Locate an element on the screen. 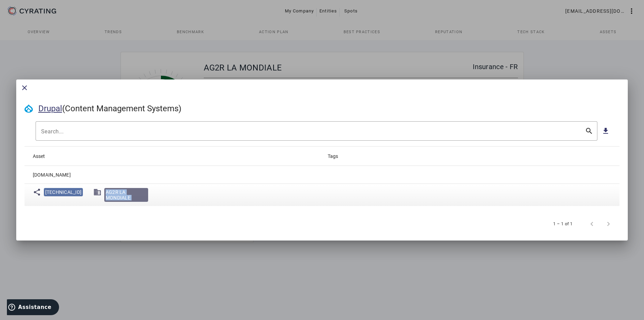 The image size is (644, 320). mat-icon: search is located at coordinates (589, 131).